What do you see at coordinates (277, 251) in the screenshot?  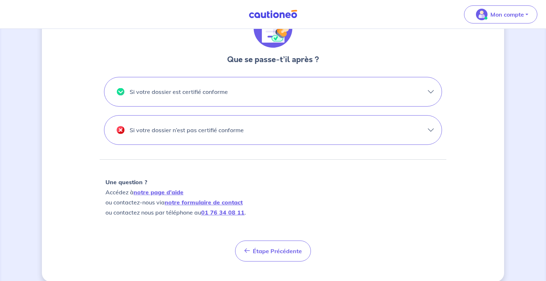 I see `span: Étape Précédente` at bounding box center [277, 251].